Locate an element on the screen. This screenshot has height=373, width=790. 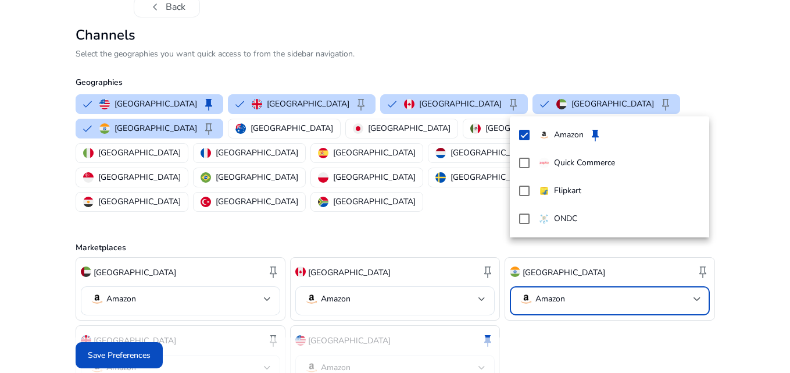
p: Amazon is located at coordinates (568, 135).